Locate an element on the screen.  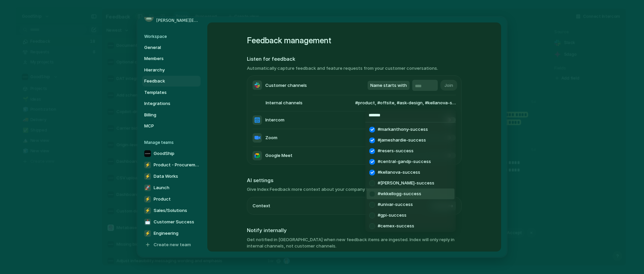
span: #resers-success is located at coordinates (396, 151).